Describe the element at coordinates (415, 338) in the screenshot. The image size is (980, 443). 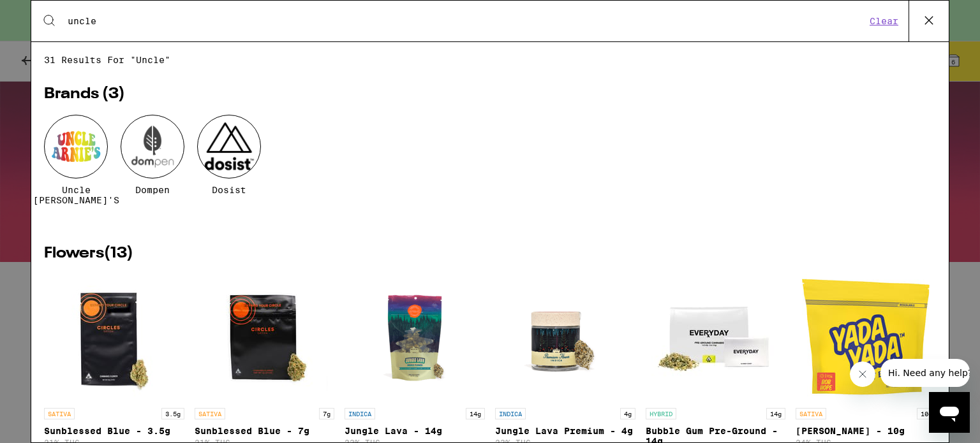
I see `img: Humboldt Farms - Jungle Lava - 14g` at that location.